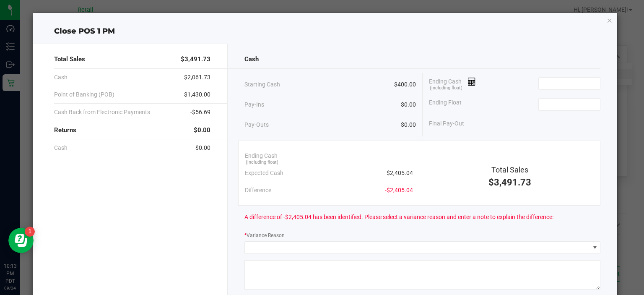  What do you see at coordinates (258, 190) in the screenshot?
I see `span: Difference` at bounding box center [258, 190].